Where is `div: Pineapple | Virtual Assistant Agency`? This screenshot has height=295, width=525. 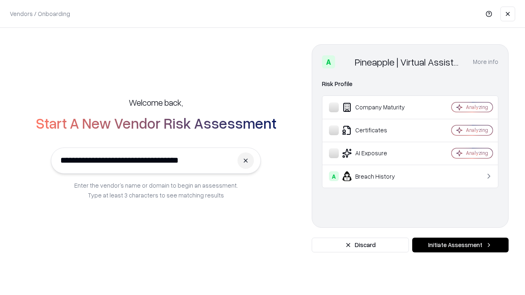
div: Pineapple | Virtual Assistant Agency is located at coordinates (409, 62).